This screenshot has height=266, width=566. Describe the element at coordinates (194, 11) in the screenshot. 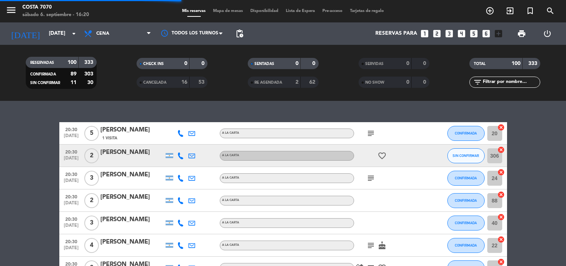

I see `span: Mis reservas` at that location.